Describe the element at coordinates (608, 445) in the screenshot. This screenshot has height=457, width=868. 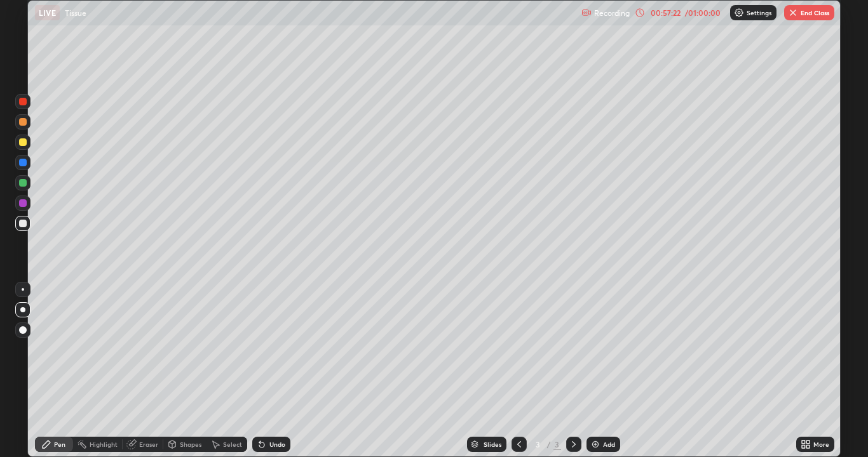
I see `div: Add` at that location.